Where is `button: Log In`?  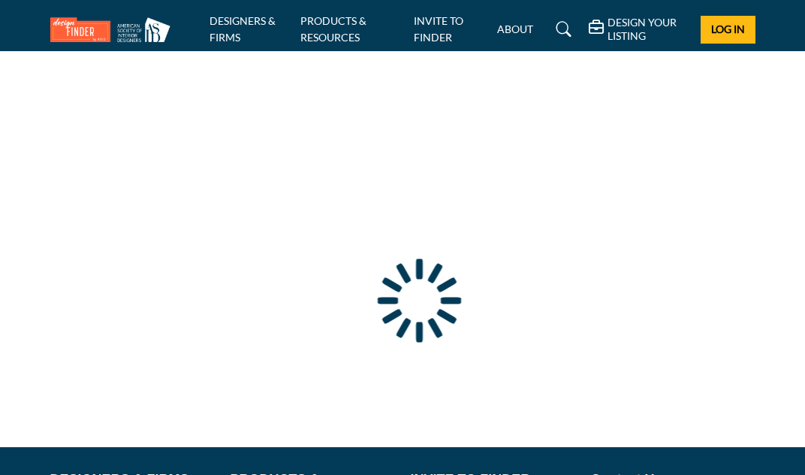
button: Log In is located at coordinates (728, 29).